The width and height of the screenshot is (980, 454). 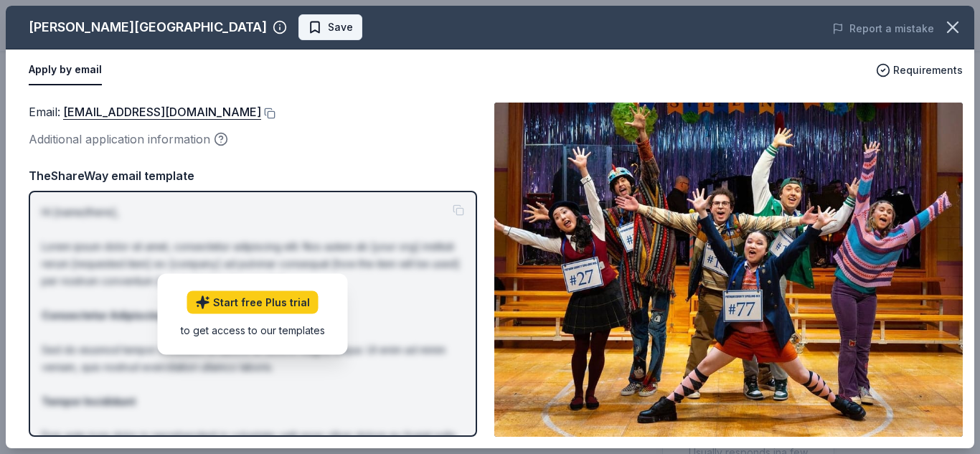 I want to click on div: Additional application information, so click(x=252, y=139).